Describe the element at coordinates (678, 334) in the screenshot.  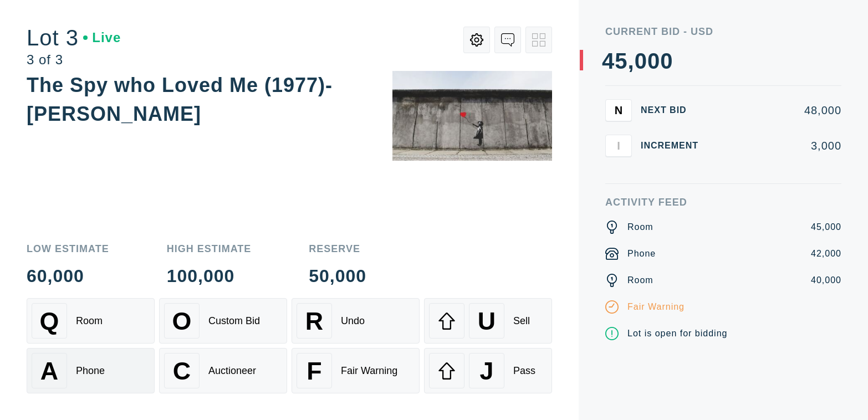
I see `div: Lot is open for bidding` at that location.